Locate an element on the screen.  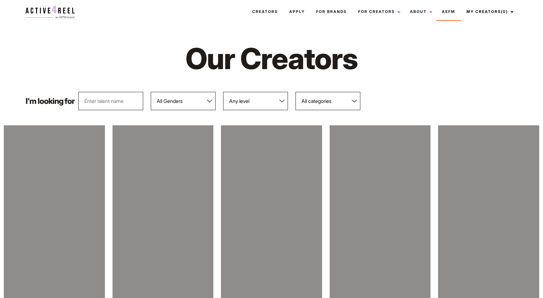
a: AEFM is located at coordinates (449, 12).